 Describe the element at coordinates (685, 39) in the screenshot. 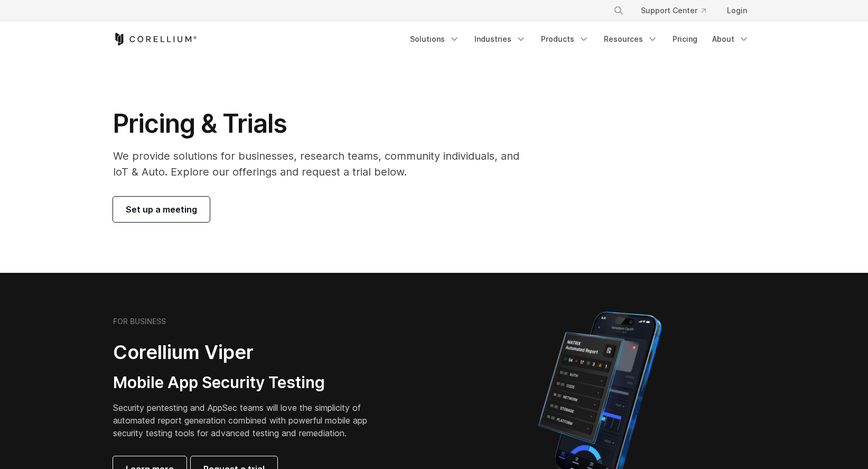

I see `a: Pricing` at that location.